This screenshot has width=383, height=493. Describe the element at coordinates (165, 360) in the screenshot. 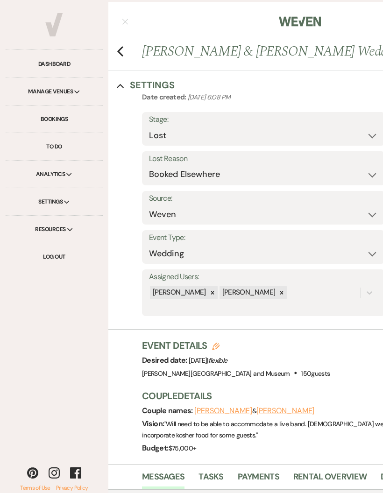

I see `span: Desired date:` at that location.